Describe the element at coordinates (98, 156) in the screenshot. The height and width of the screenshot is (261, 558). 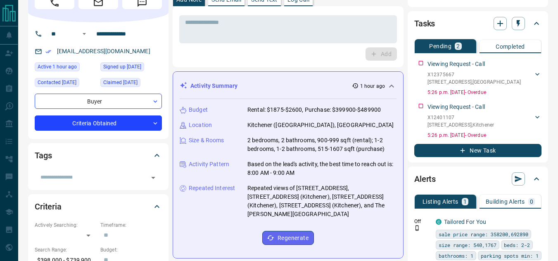
I see `div: Tags` at that location.